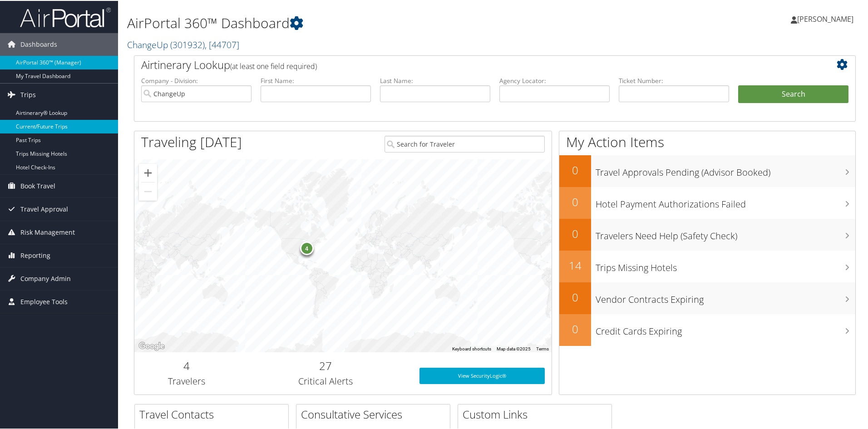 This screenshot has height=429, width=868. What do you see at coordinates (35, 255) in the screenshot?
I see `span: Reporting` at bounding box center [35, 255].